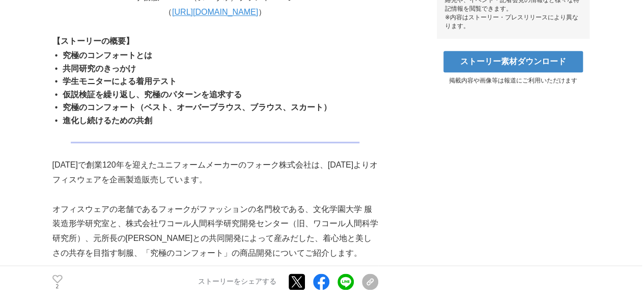 The height and width of the screenshot is (298, 644). What do you see at coordinates (108, 55) in the screenshot?
I see `strong: 究極のコンフォートとは` at bounding box center [108, 55].